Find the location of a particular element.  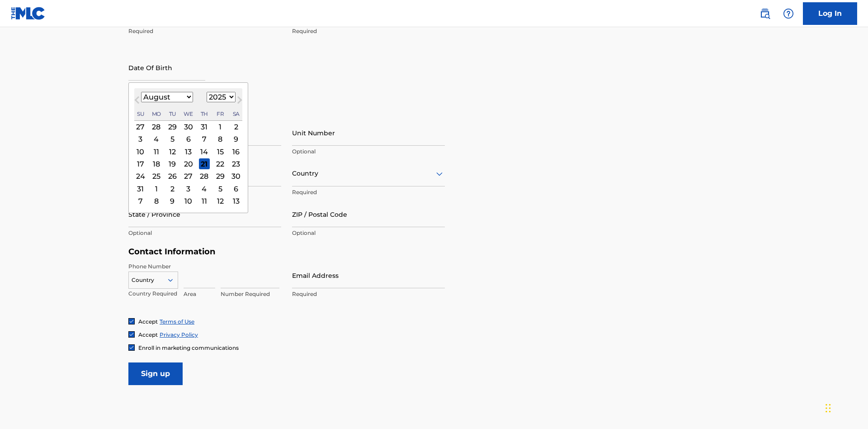

div: Choose Thursday, August 28th, 2025 is located at coordinates (205, 176).